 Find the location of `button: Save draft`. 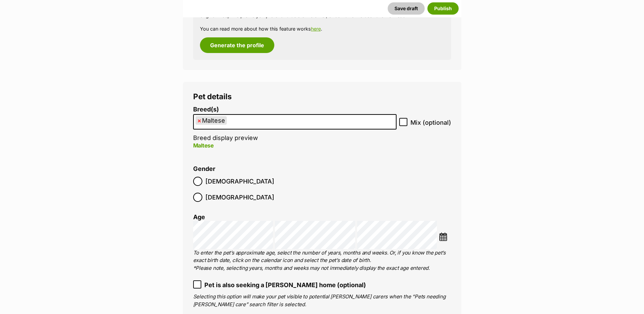

button: Save draft is located at coordinates (406, 8).